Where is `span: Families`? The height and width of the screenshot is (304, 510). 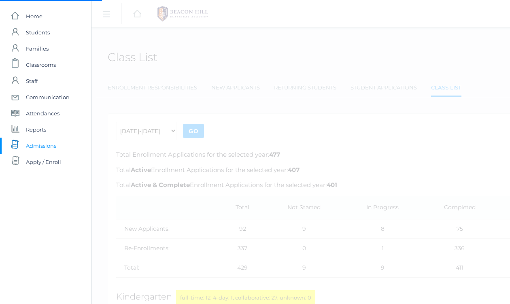
span: Families is located at coordinates (37, 49).